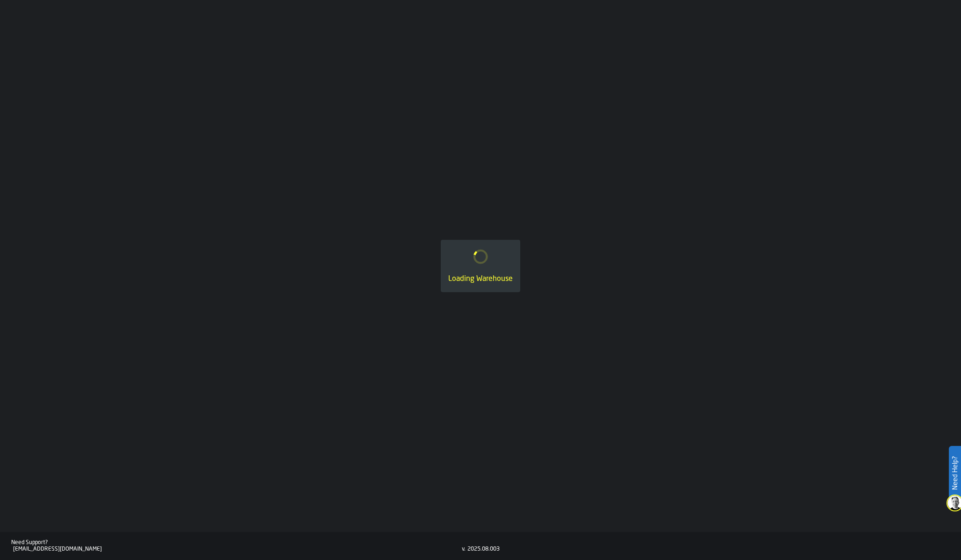 The width and height of the screenshot is (961, 560). What do you see at coordinates (237, 543) in the screenshot?
I see `div: Need Support?` at bounding box center [237, 543].